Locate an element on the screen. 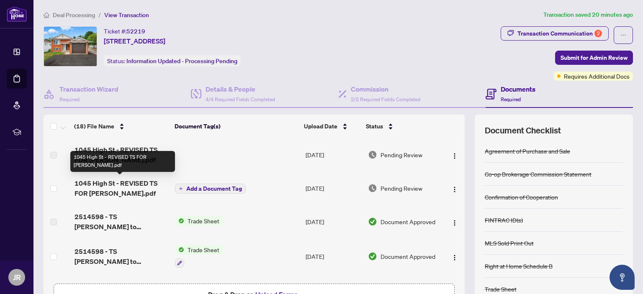  button: Transaction Communication2 is located at coordinates (555, 34).